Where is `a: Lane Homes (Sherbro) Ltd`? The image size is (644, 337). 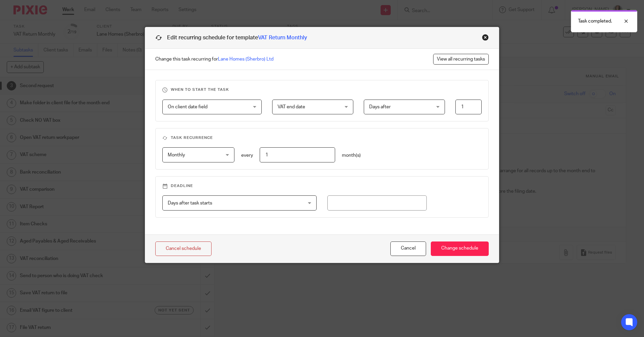
a: Lane Homes (Sherbro) Ltd is located at coordinates (245, 59).